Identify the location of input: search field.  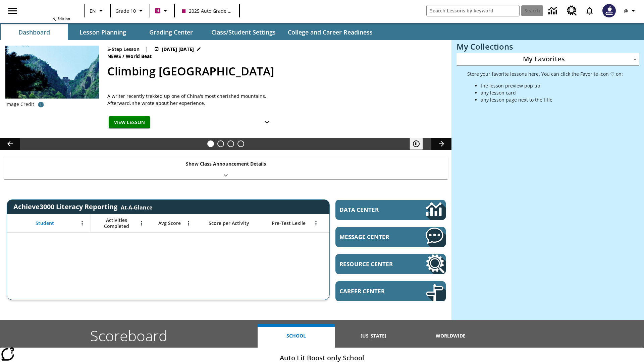
(473, 11).